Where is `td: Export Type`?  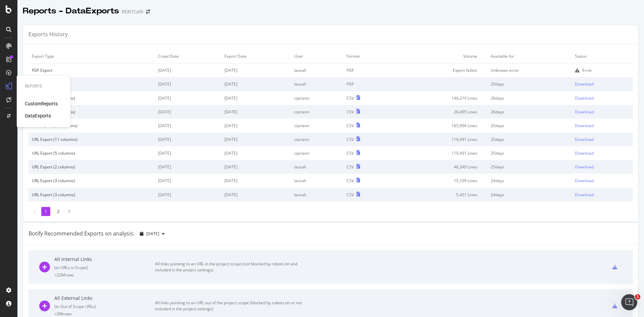
td: Export Type is located at coordinates (92, 56).